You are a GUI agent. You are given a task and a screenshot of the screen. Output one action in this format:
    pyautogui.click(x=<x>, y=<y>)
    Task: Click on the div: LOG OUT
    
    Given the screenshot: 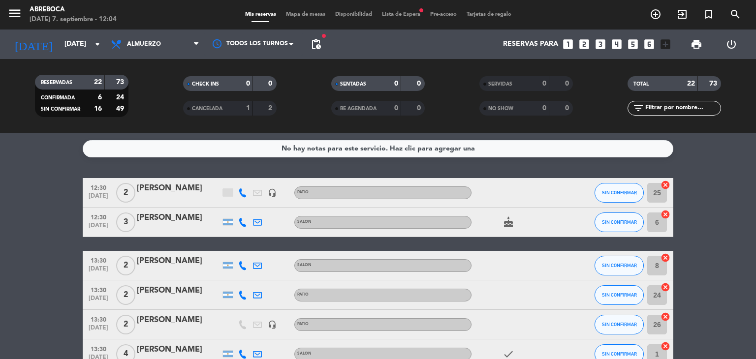 What is the action you would take?
    pyautogui.click(x=731, y=44)
    